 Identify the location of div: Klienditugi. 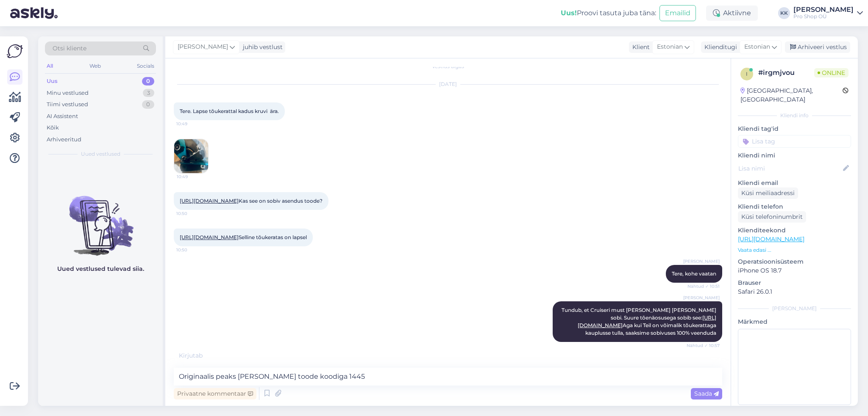
(719, 47).